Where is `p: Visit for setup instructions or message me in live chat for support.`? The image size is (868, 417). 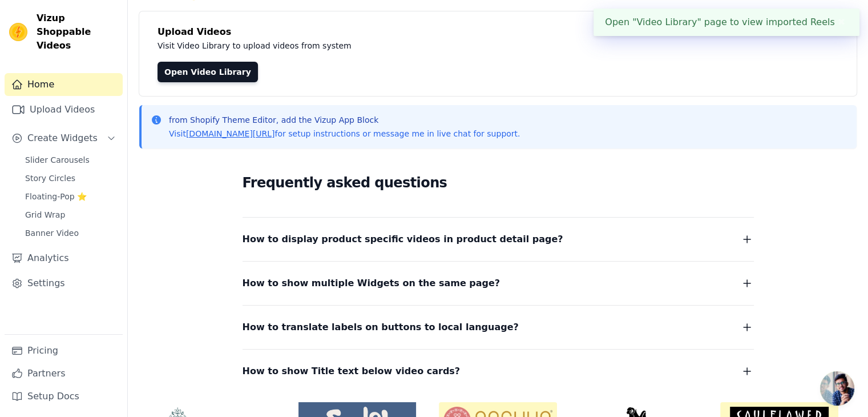
p: Visit for setup instructions or message me in live chat for support. is located at coordinates (344, 133).